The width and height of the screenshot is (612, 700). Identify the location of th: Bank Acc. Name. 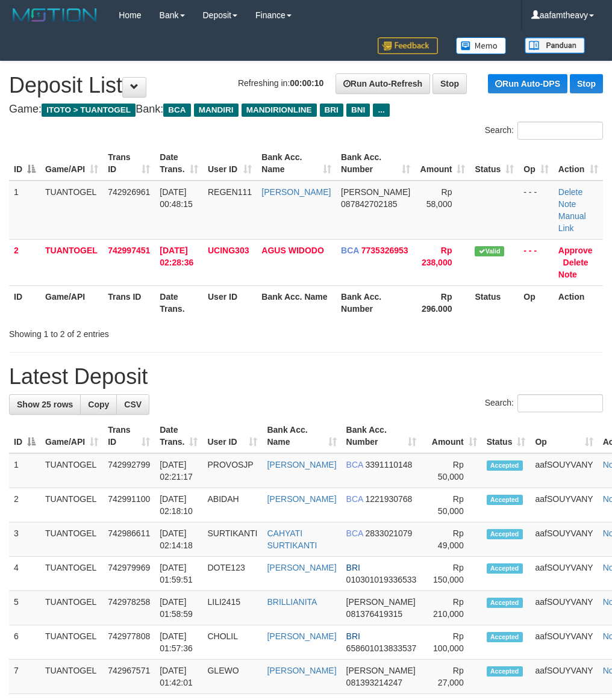
(296, 303).